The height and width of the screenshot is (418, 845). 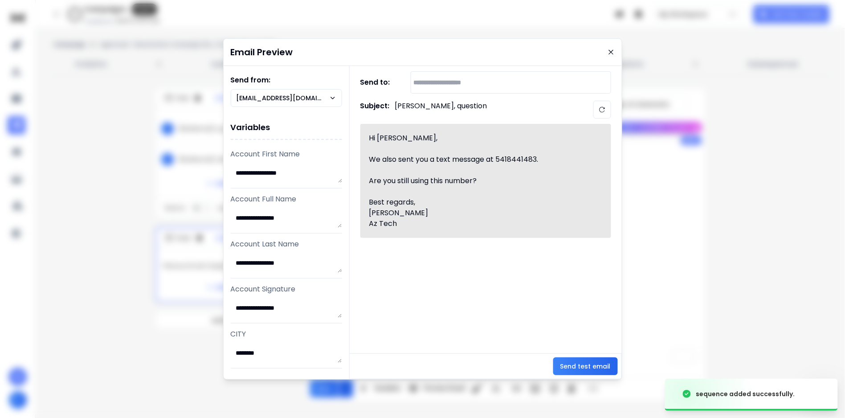 I want to click on p: Account Last Name, so click(x=286, y=244).